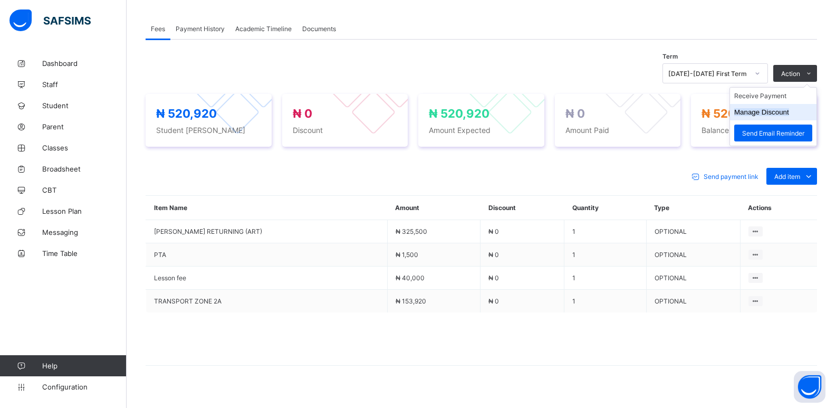 The height and width of the screenshot is (408, 836). Describe the element at coordinates (762, 112) in the screenshot. I see `button: Manage Discount` at that location.